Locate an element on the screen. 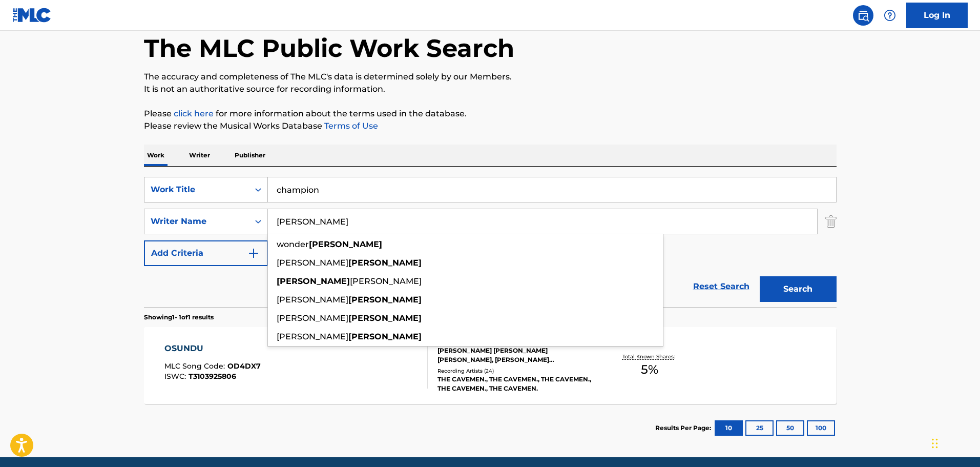  p: Total Known Shares: is located at coordinates (649, 356).